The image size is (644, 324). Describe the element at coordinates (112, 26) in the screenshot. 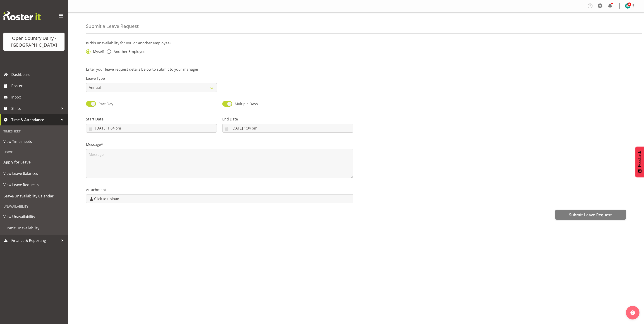

I see `h4: Submit a Leave Request` at that location.